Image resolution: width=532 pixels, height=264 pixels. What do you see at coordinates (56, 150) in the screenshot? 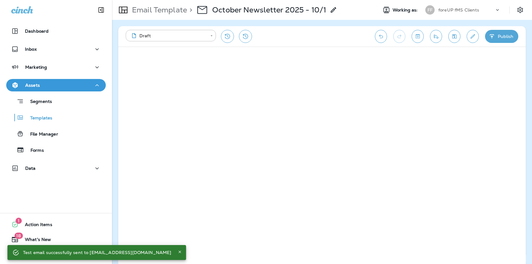
I see `button: Forms` at bounding box center [56, 150].